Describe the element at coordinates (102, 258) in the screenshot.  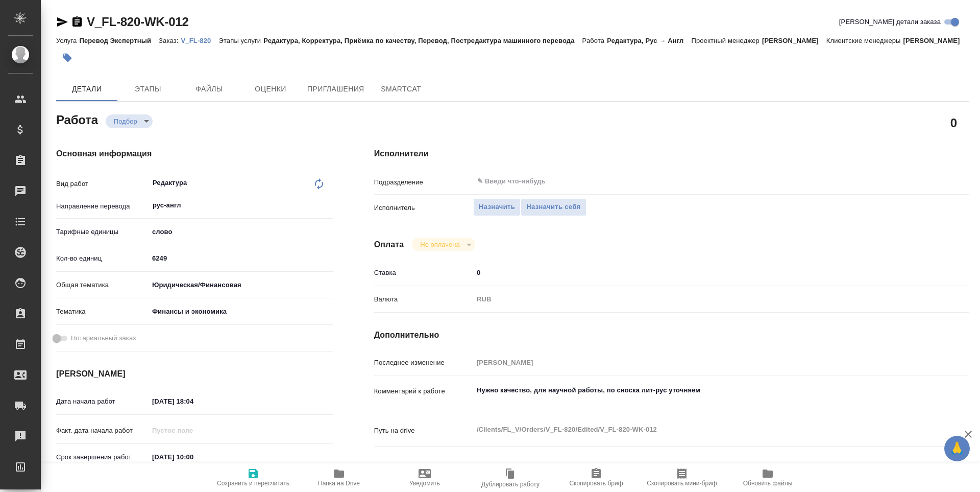
I see `p: Кол-во единиц` at that location.